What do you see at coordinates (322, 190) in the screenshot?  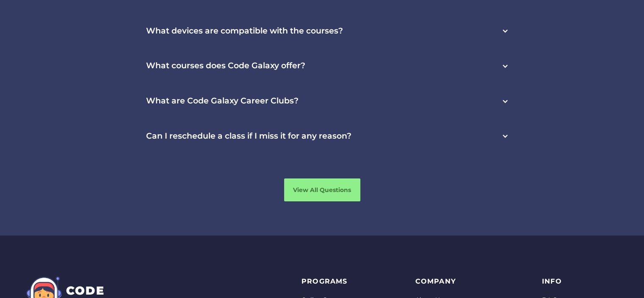 I see `a: View All Questions` at bounding box center [322, 190].